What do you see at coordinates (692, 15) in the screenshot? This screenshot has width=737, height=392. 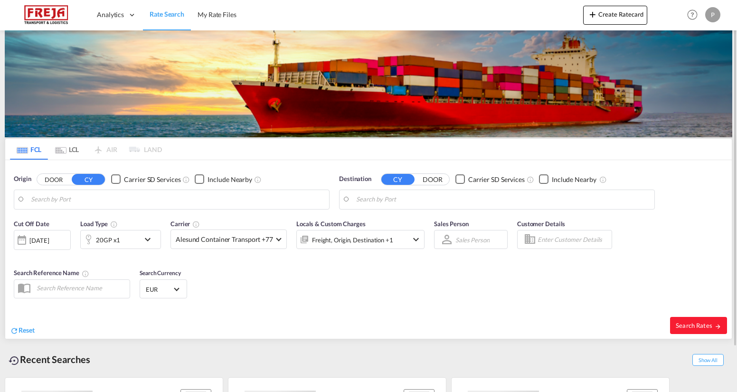 I see `span: Help` at bounding box center [692, 15].